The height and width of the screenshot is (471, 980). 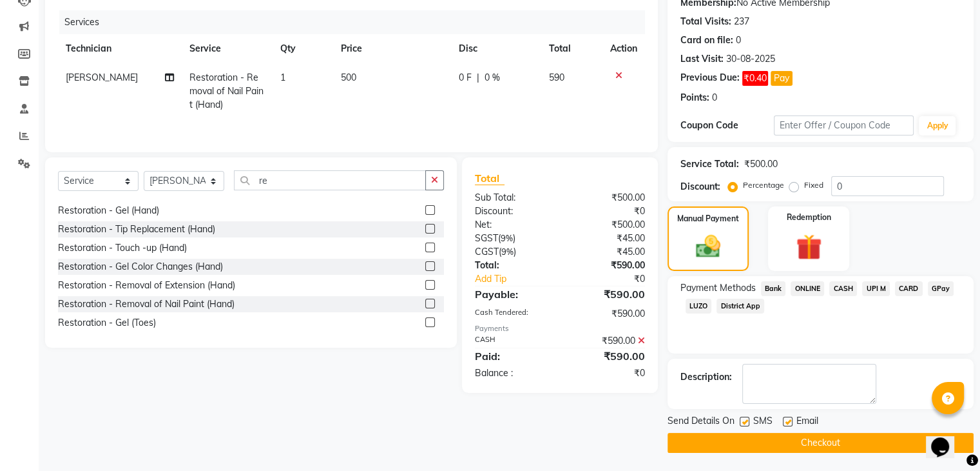 I want to click on span: LUZO, so click(x=698, y=305).